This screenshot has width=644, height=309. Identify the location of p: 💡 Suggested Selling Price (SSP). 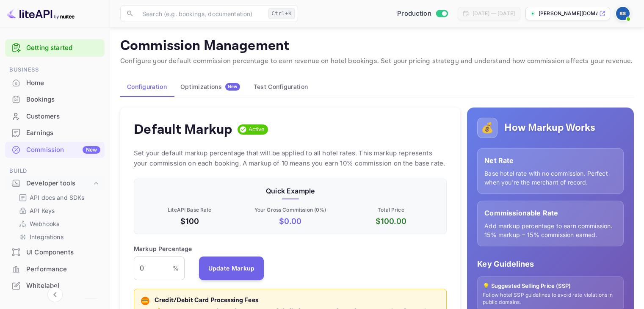
(550, 286).